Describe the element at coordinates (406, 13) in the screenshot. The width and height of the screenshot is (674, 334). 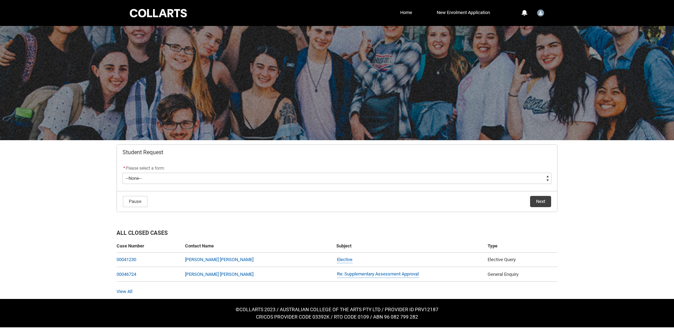
I see `a: Home` at that location.